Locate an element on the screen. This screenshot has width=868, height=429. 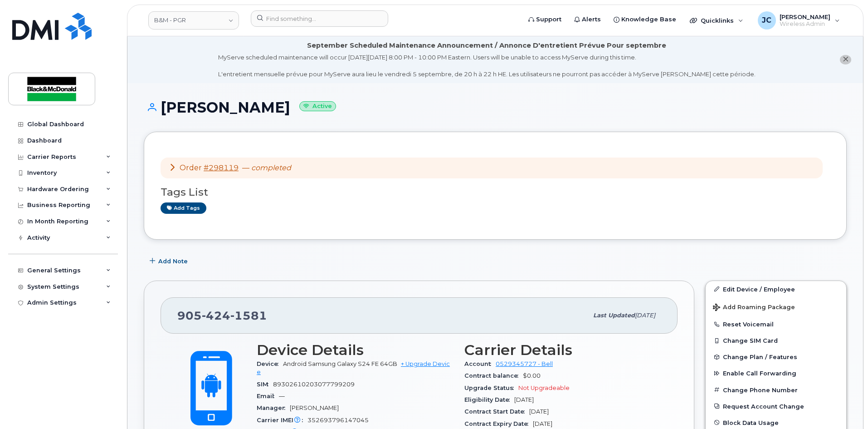
span: 424 is located at coordinates (216, 315).